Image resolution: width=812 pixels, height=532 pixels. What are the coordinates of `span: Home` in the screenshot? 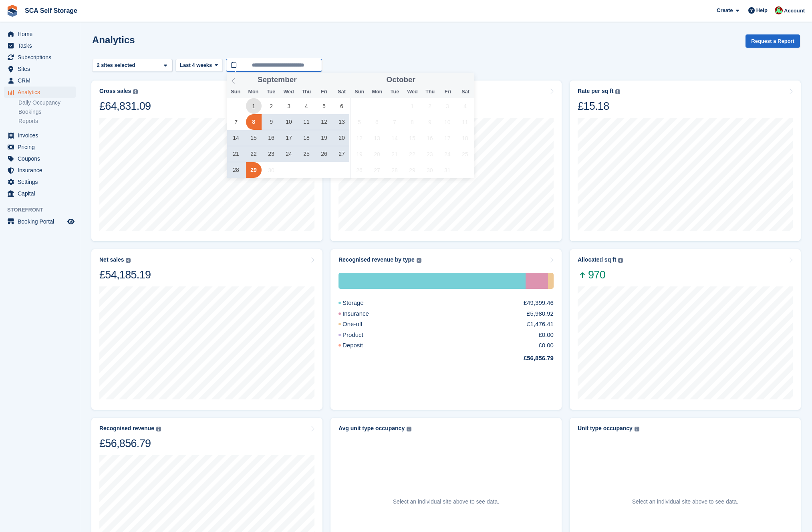 It's located at (42, 34).